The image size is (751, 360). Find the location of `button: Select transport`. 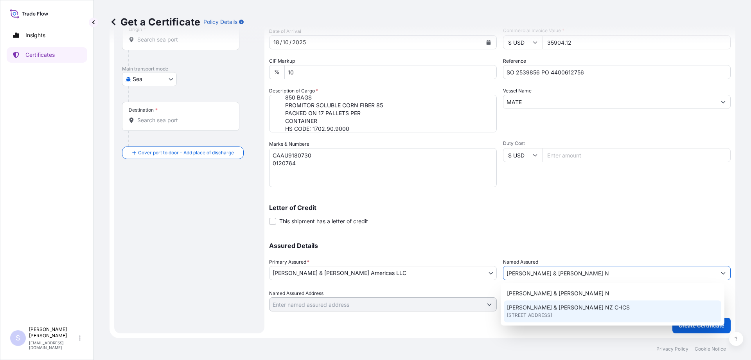

button: Select transport is located at coordinates (149, 79).